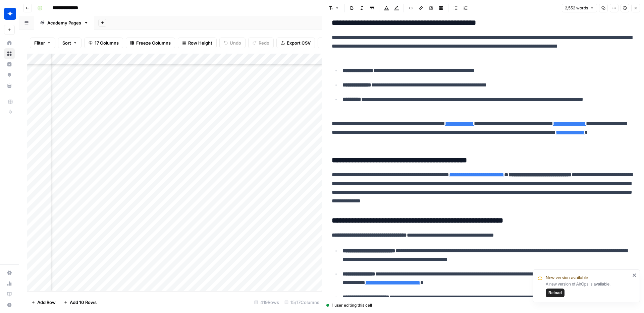 This screenshot has height=313, width=644. What do you see at coordinates (107, 43) in the screenshot?
I see `span: 17 Columns` at bounding box center [107, 43].